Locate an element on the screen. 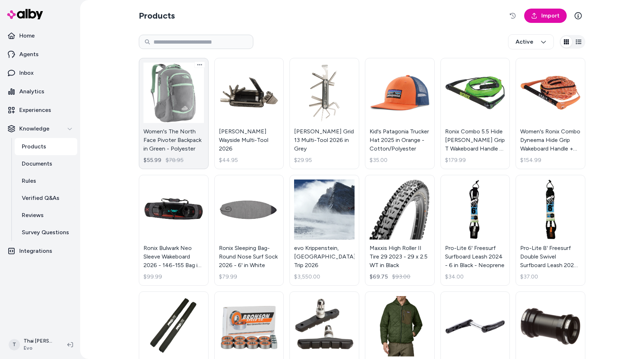 Image resolution: width=644 pixels, height=359 pixels. p: Experiences is located at coordinates (35, 110).